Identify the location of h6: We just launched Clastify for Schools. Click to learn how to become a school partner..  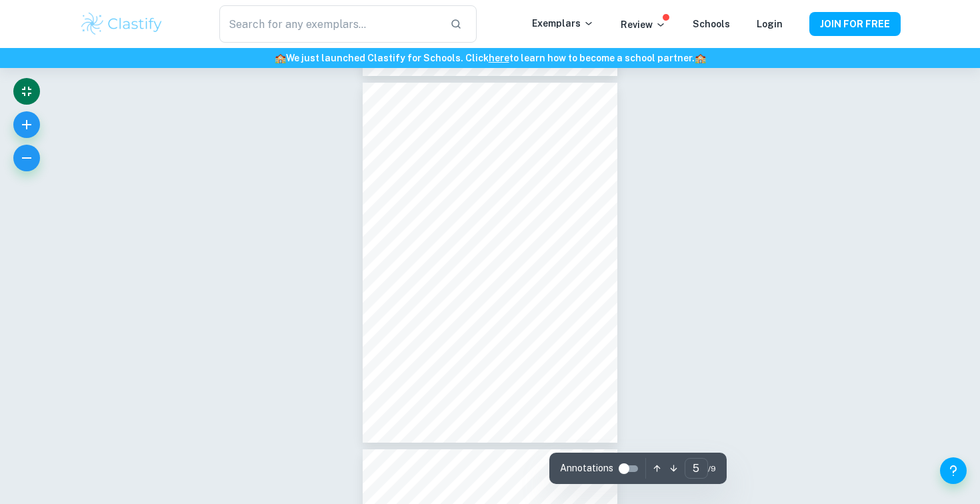
(490, 58).